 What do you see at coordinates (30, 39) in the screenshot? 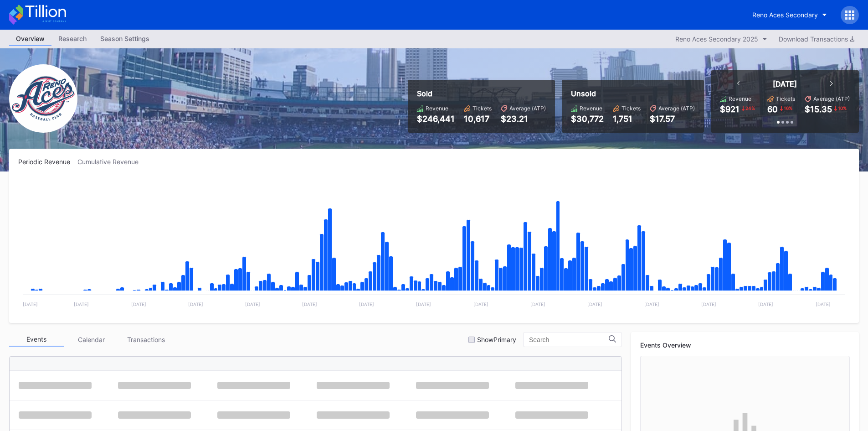
I see `a: Overview` at bounding box center [30, 39].